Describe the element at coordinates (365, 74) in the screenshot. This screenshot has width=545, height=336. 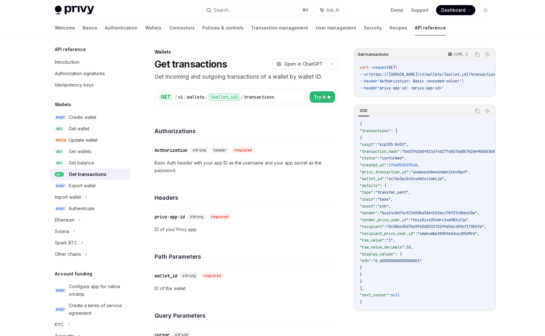
I see `span: --url` at that location.